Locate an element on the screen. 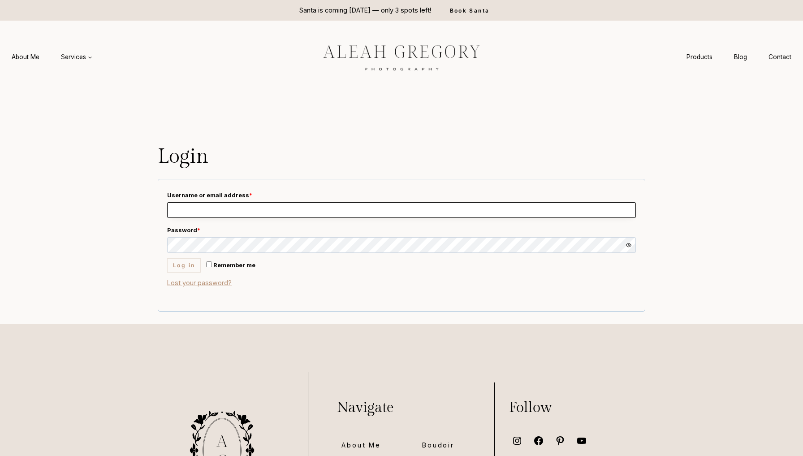  a: Blog is located at coordinates (741, 57).